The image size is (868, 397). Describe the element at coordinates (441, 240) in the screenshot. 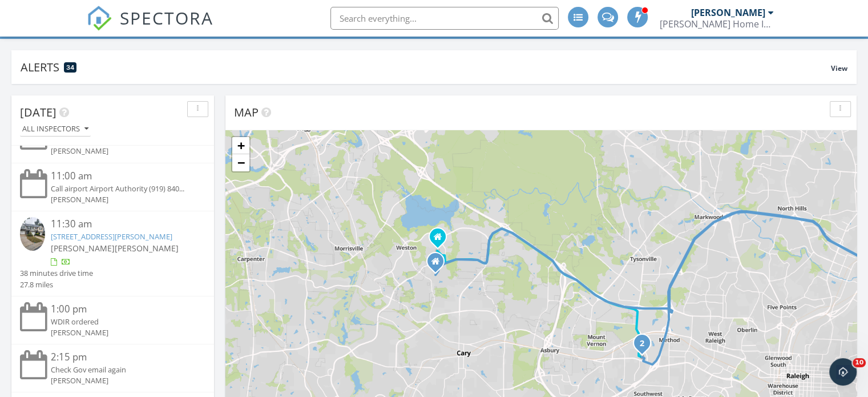

I see `div: 306 Tibbetts Rock Dr, Cary NC 27513` at that location.